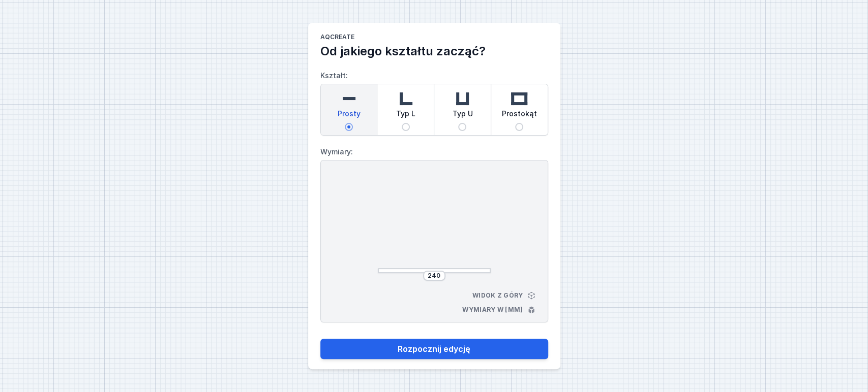 The height and width of the screenshot is (392, 868). What do you see at coordinates (348, 116) in the screenshot?
I see `span: Prosty` at bounding box center [348, 116].